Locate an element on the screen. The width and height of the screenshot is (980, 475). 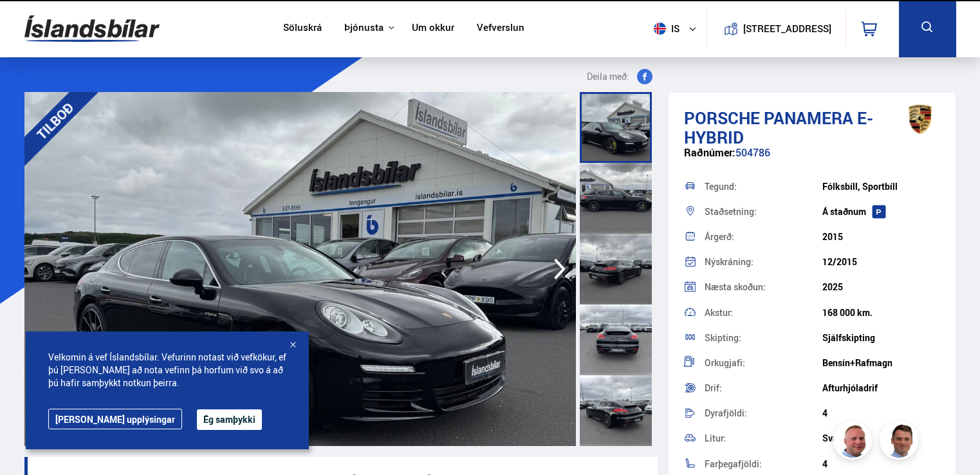
div: Nýskráning: is located at coordinates (763, 262).